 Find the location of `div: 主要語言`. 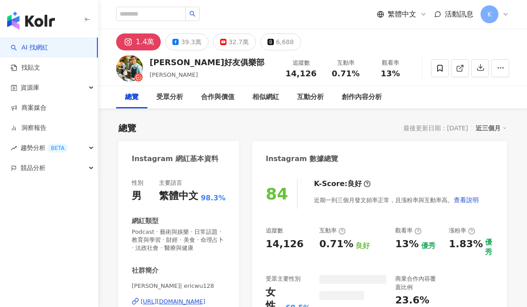

div: 主要語言 is located at coordinates (171, 183).